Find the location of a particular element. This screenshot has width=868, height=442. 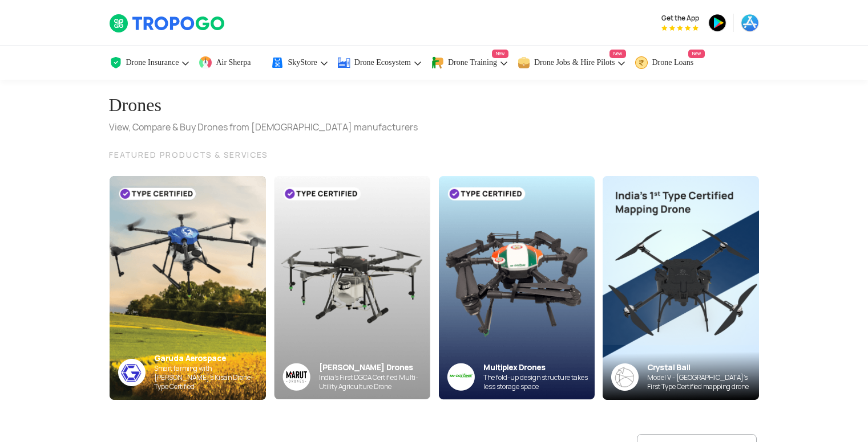

img: ic_appstore.png is located at coordinates (750, 23).